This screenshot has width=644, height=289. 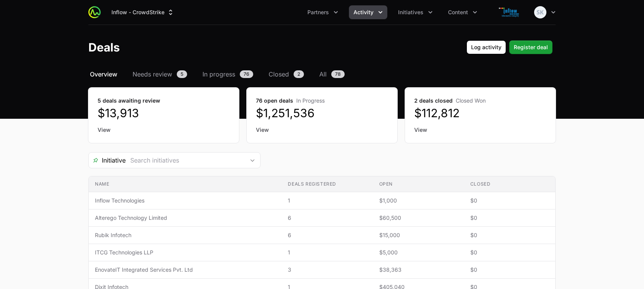 What do you see at coordinates (185, 160) in the screenshot?
I see `input: Search initiatives` at bounding box center [185, 160].